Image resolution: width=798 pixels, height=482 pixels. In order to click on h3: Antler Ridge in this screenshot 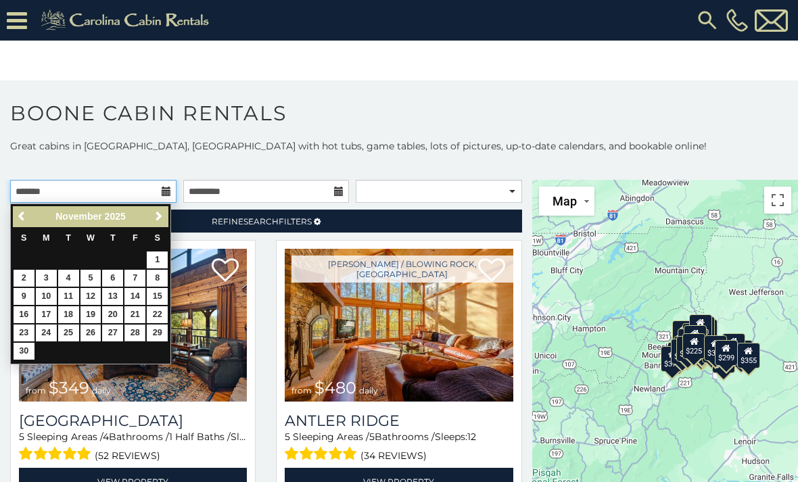, I will do `click(398, 421)`.